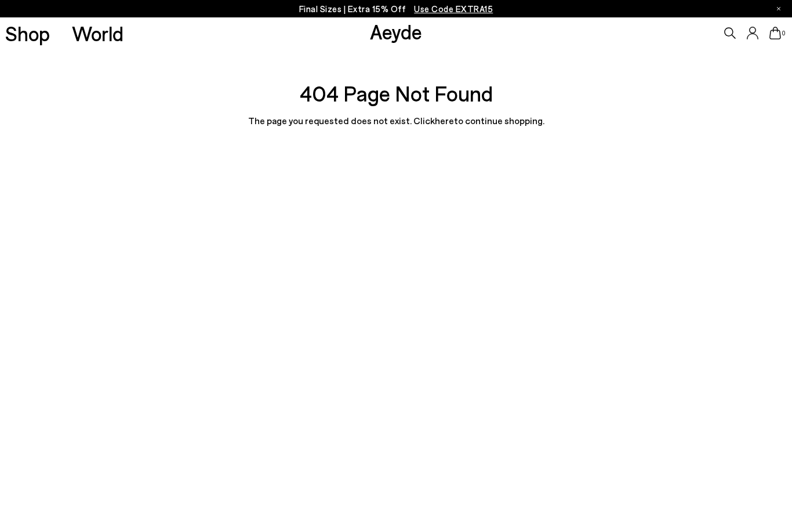 The width and height of the screenshot is (792, 532). What do you see at coordinates (784, 33) in the screenshot?
I see `span: 0` at bounding box center [784, 33].